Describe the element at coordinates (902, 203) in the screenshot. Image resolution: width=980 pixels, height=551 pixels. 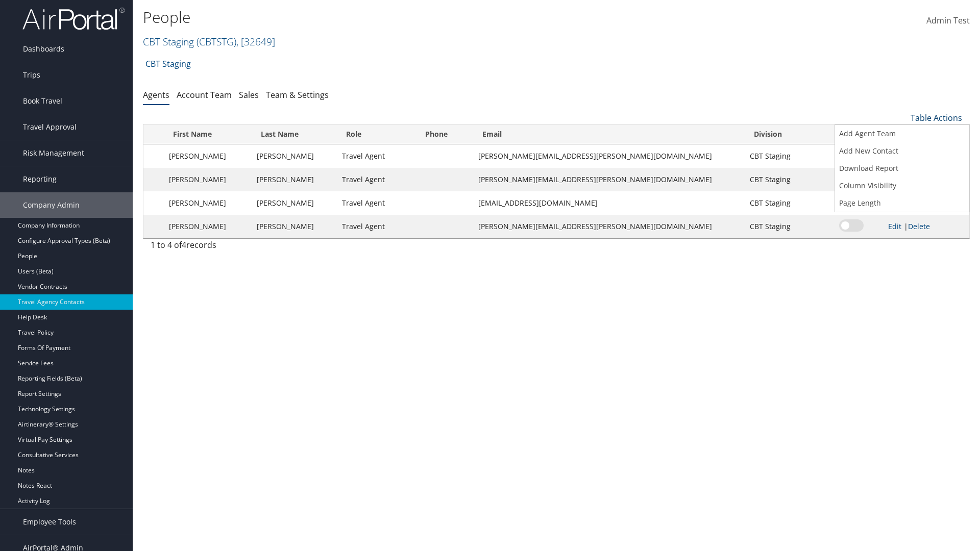
I see `a: Page Length` at that location.